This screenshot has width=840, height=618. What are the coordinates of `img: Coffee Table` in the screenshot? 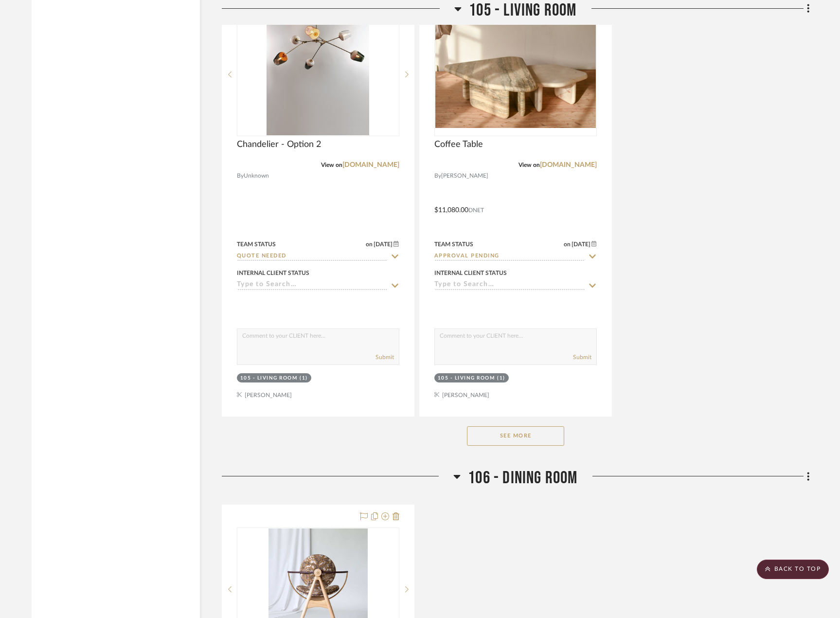 It's located at (516, 74).